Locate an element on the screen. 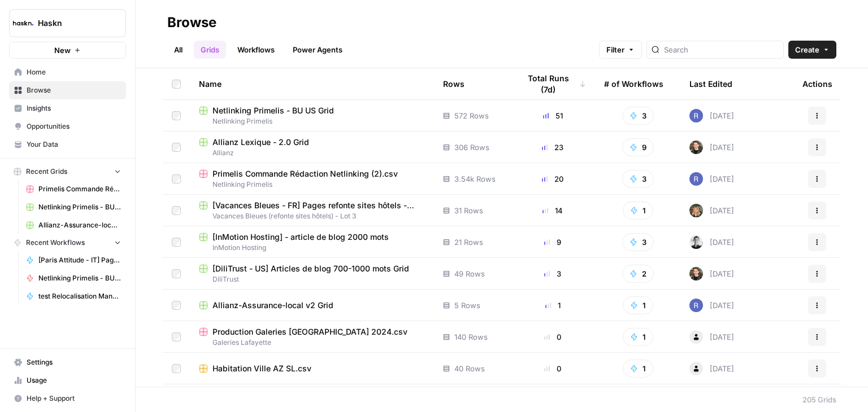  a: All is located at coordinates (178, 50).